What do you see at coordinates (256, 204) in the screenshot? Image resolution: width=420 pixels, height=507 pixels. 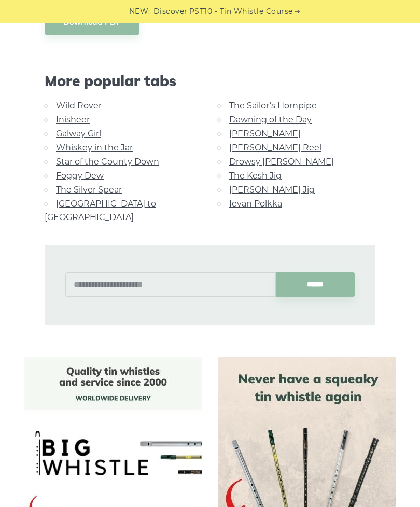 I see `a: Ievan Polkka` at bounding box center [256, 204].